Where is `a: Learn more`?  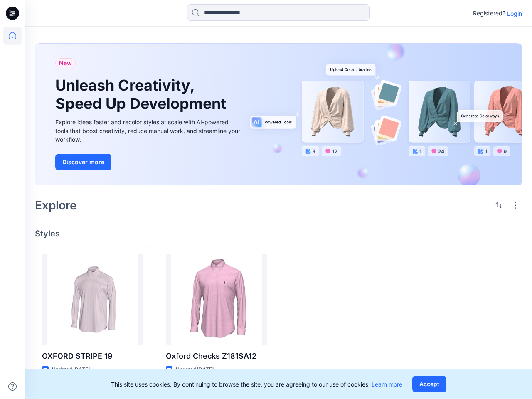 a: Learn more is located at coordinates (387, 384).